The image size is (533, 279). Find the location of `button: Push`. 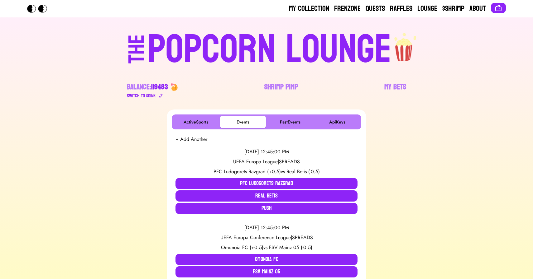

button: Push is located at coordinates (266, 209).